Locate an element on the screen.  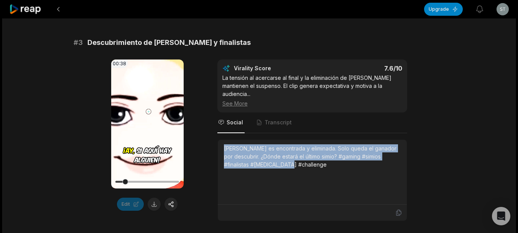
div: Open Intercom Messenger is located at coordinates (501, 216).